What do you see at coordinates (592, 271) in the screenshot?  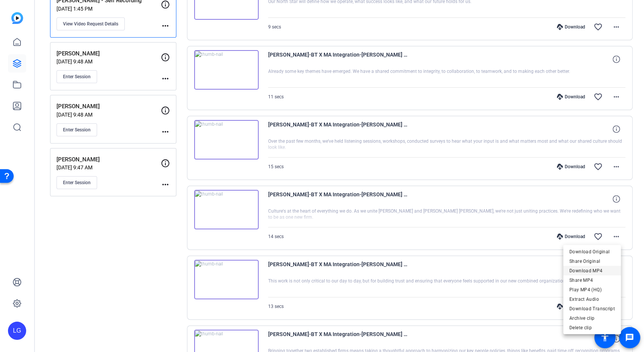 I see `span: Download MP4` at bounding box center [592, 271].